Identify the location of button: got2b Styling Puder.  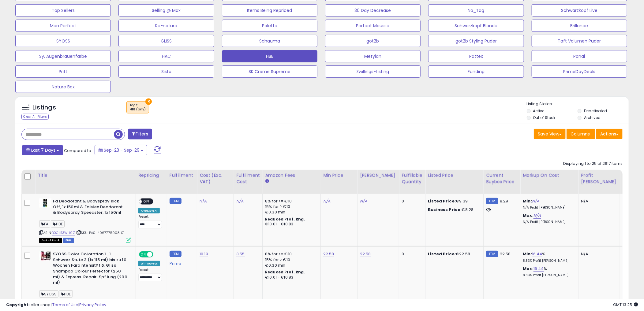
(476, 41).